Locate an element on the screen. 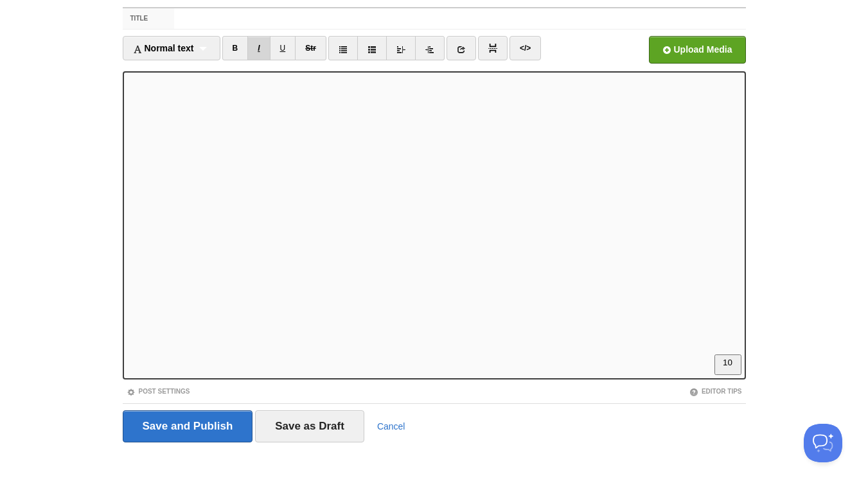 This screenshot has height=488, width=868. a: Editor Tips is located at coordinates (716, 391).